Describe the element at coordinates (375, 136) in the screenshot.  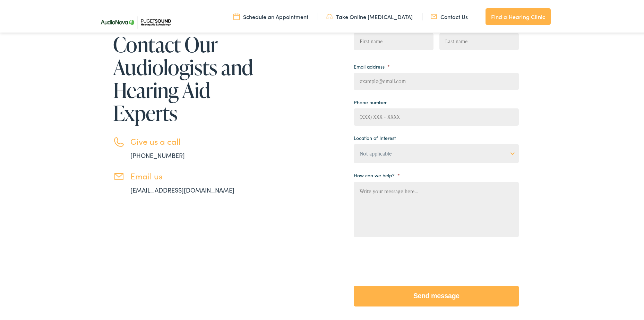
I see `label: Location of Interest` at that location.